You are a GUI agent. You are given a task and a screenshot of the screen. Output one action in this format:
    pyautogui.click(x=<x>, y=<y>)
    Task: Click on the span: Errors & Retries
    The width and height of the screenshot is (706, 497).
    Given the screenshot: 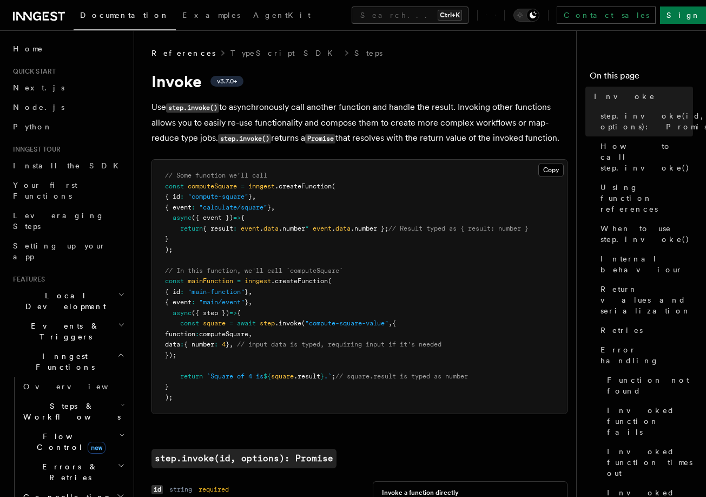 What is the action you would take?
    pyautogui.click(x=68, y=472)
    